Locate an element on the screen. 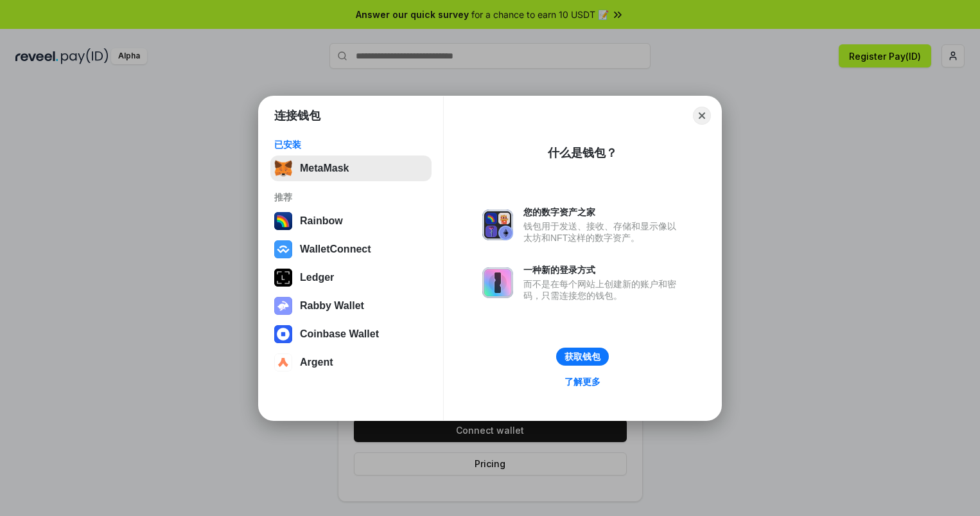 Image resolution: width=980 pixels, height=516 pixels. div: 什么是钱包？ is located at coordinates (582, 153).